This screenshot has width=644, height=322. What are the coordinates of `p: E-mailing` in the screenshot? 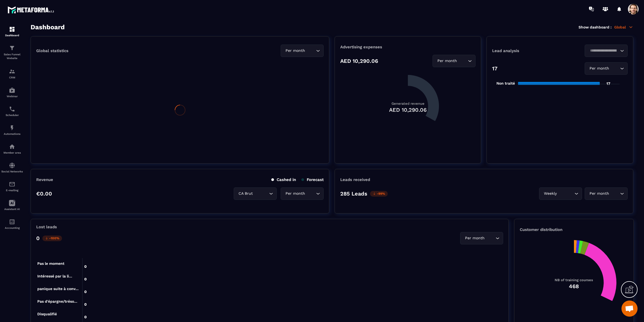 It's located at (12, 190).